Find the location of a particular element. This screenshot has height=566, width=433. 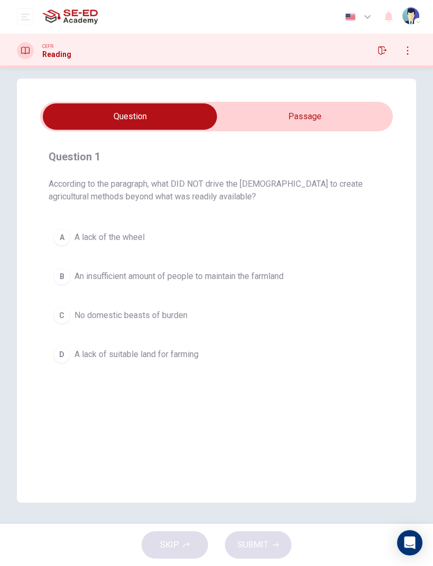

div: B is located at coordinates (62, 276).